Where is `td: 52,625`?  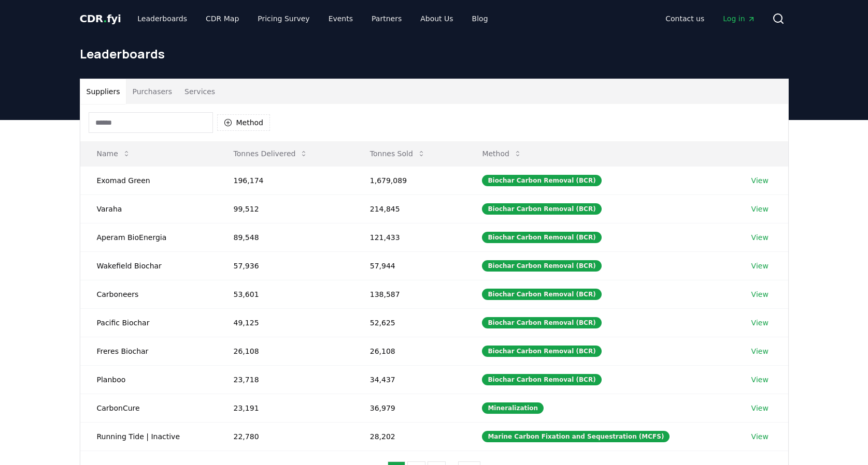 td: 52,625 is located at coordinates (410, 323).